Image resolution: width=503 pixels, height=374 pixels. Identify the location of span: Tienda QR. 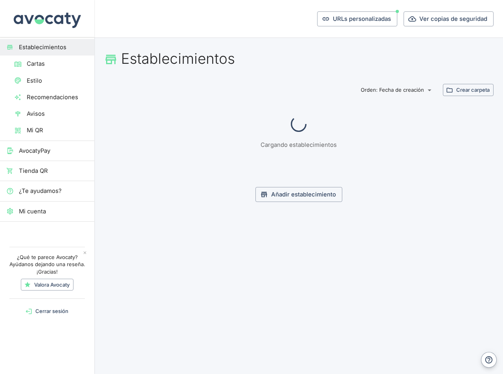
(53, 171).